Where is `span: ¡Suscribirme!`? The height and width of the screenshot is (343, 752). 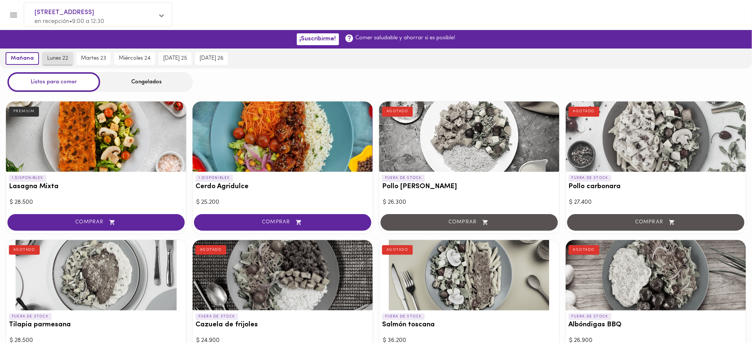
span: ¡Suscribirme! is located at coordinates (318, 39).